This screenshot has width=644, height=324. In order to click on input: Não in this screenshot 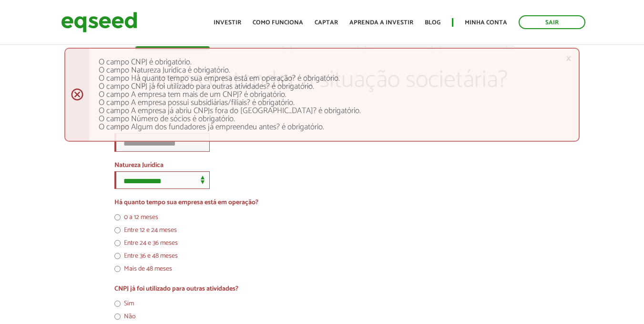, I will do `click(117, 317)`.